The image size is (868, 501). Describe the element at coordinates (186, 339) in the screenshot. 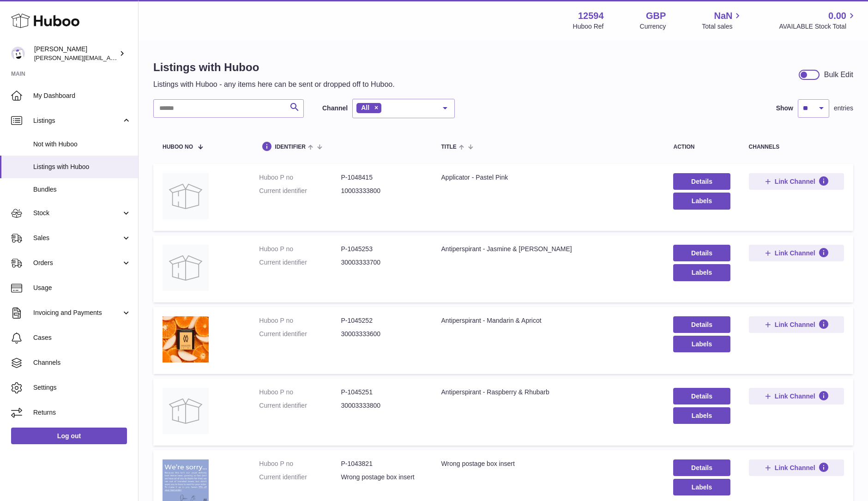

I see `img: Antiperspirant - Mandarin & Apricot` at that location.